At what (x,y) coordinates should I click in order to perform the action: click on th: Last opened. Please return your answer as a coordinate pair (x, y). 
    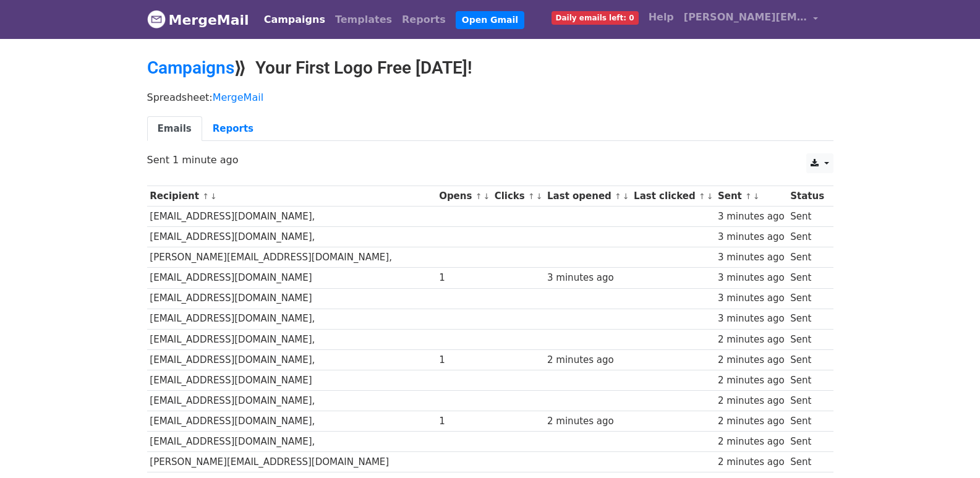
    Looking at the image, I should click on (587, 196).